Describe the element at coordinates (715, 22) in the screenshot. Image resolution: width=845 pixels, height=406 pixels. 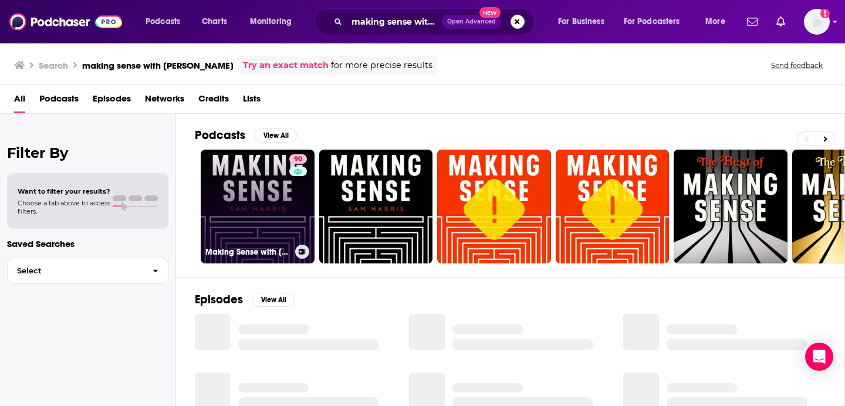
I see `span: More` at that location.